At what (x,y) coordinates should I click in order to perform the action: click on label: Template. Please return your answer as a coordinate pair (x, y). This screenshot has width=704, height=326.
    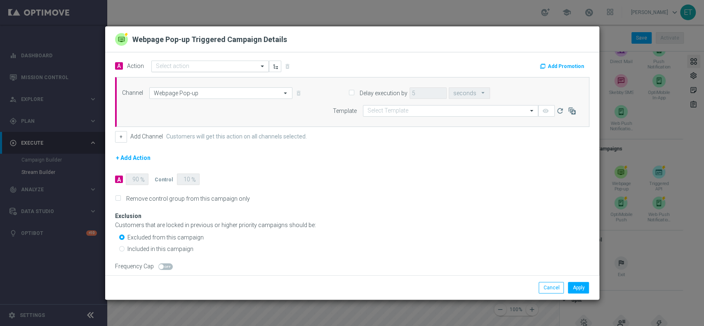
    Looking at the image, I should click on (345, 111).